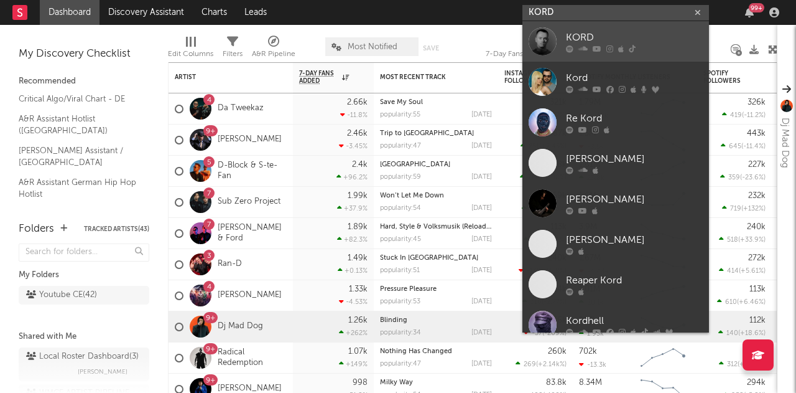  I want to click on div: KORD, so click(635, 37).